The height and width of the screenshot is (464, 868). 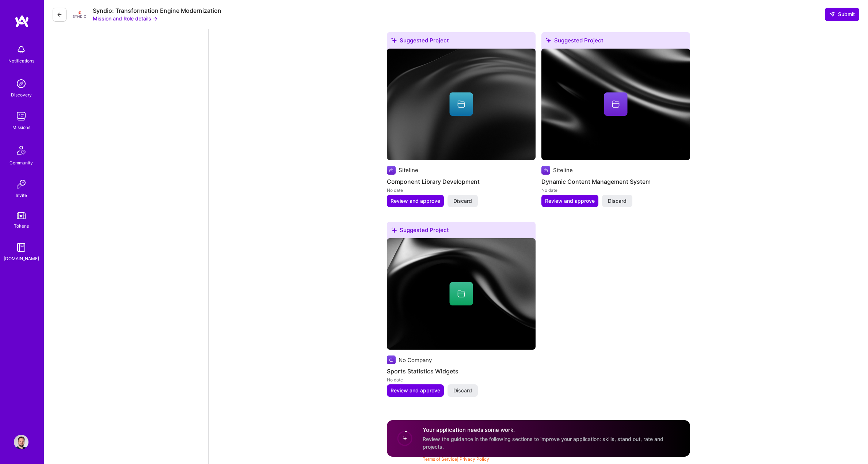 I want to click on a: Terms of Service, so click(x=440, y=459).